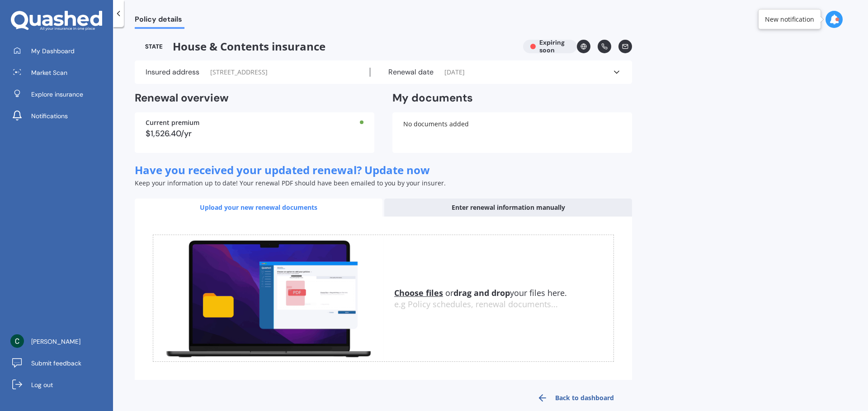 Image resolution: width=868 pixels, height=411 pixels. I want to click on div: Enter renewal information manually, so click(508, 208).